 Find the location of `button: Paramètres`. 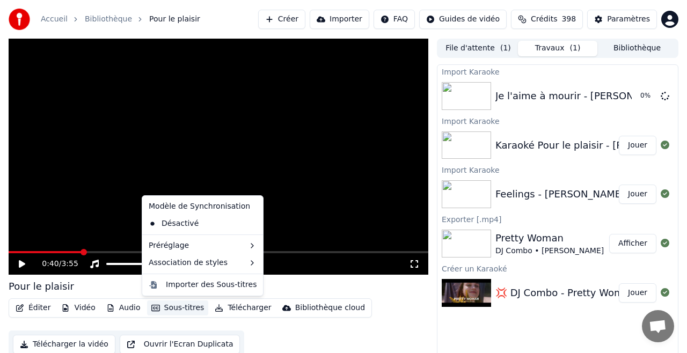

button: Paramètres is located at coordinates (622, 19).